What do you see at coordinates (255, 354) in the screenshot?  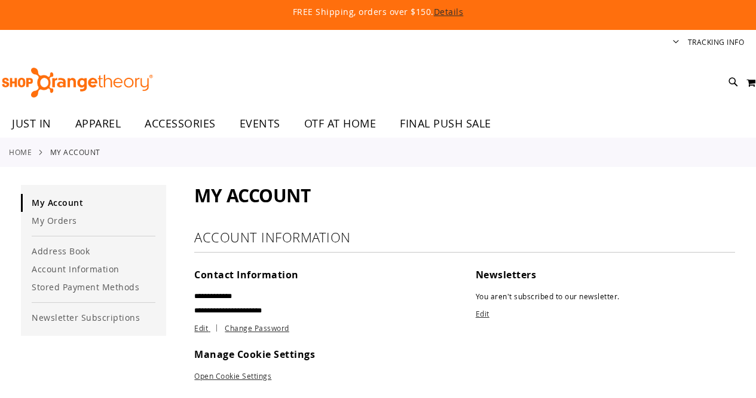 I see `span: Manage Cookie Settings` at bounding box center [255, 354].